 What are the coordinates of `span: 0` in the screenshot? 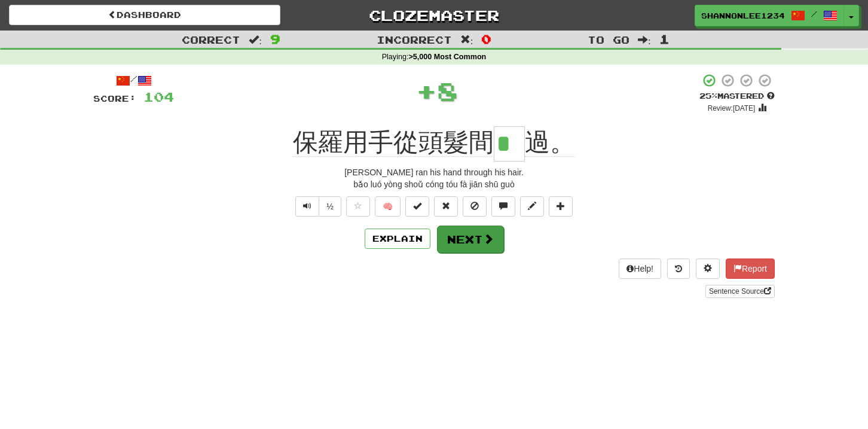 It's located at (487, 39).